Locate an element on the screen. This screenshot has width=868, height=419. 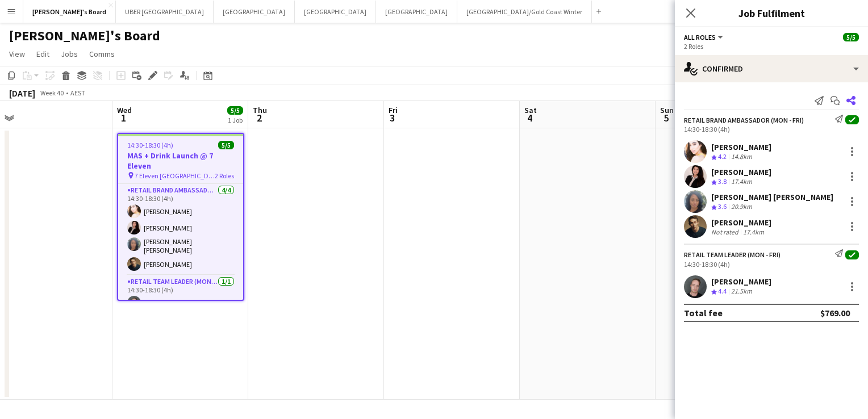
span: Jobs is located at coordinates (69, 54).